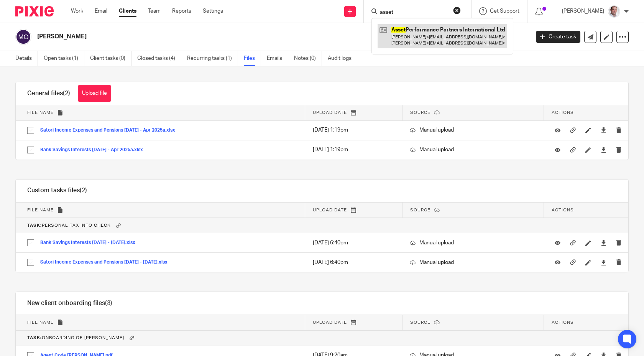 Image resolution: width=644 pixels, height=356 pixels. Describe the element at coordinates (34, 11) in the screenshot. I see `img: Pixie` at that location.